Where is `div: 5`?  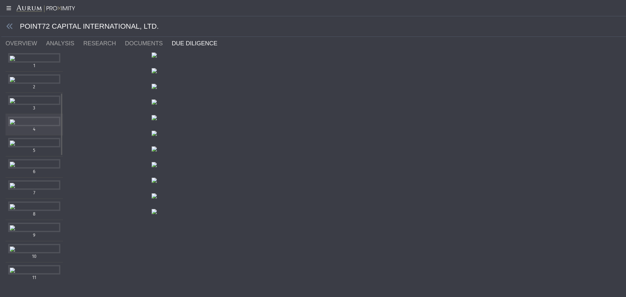 div: 5 is located at coordinates (34, 150).